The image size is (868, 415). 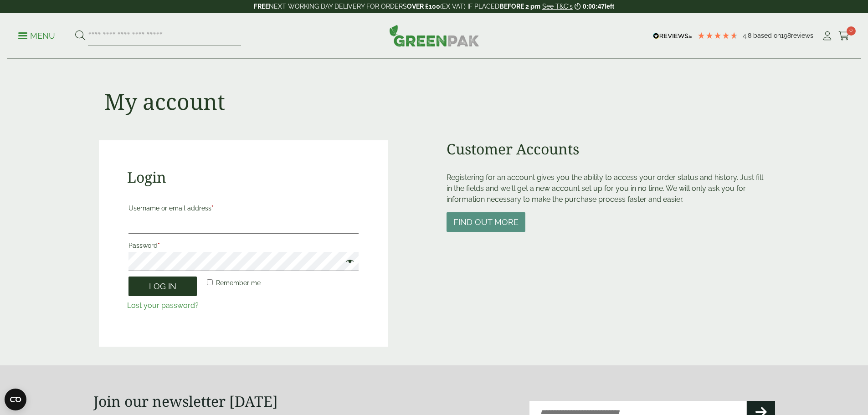 I want to click on span: Remember me, so click(x=238, y=283).